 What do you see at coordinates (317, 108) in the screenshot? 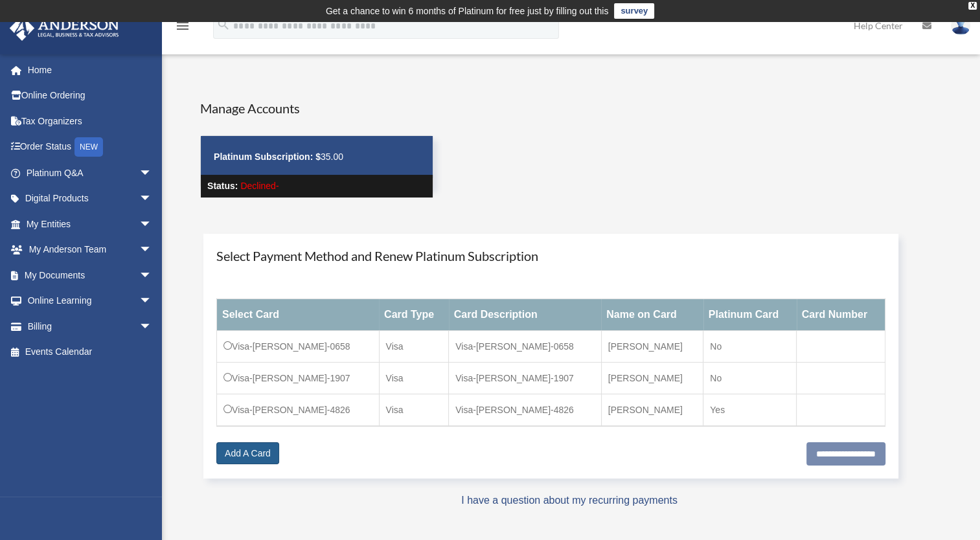
I see `h4: Manage Accounts` at bounding box center [317, 108].